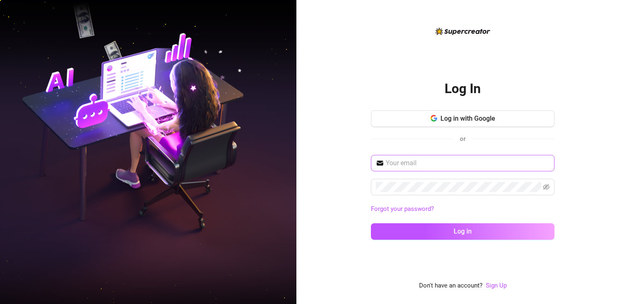 The width and height of the screenshot is (629, 304). What do you see at coordinates (468, 118) in the screenshot?
I see `span: Log in with Google` at bounding box center [468, 118].